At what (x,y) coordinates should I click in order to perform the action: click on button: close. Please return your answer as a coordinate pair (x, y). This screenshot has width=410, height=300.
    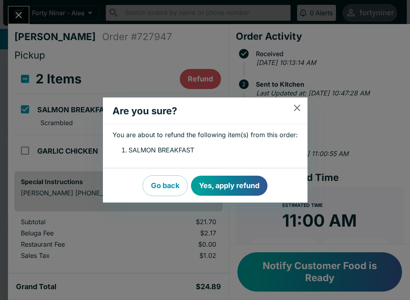
    Looking at the image, I should click on (297, 107).